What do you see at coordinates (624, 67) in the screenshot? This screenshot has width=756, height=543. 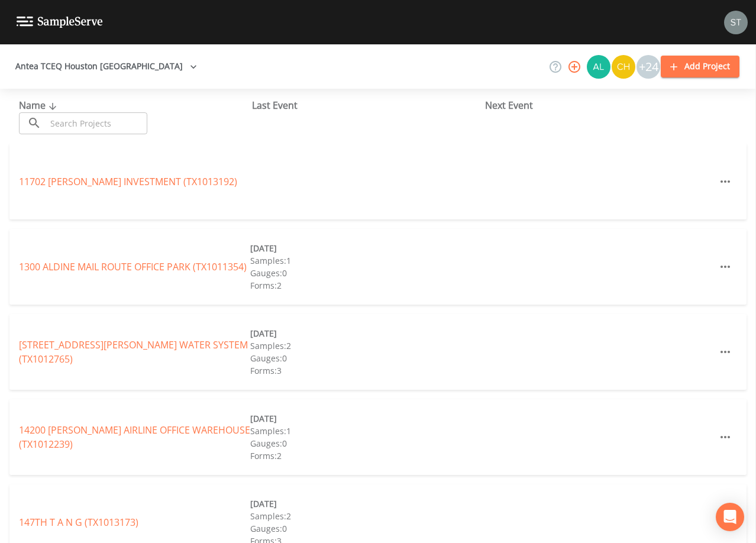 I see `img: c74b8b8b1c7a9d34f67c5e0ca157ed15` at bounding box center [624, 67].